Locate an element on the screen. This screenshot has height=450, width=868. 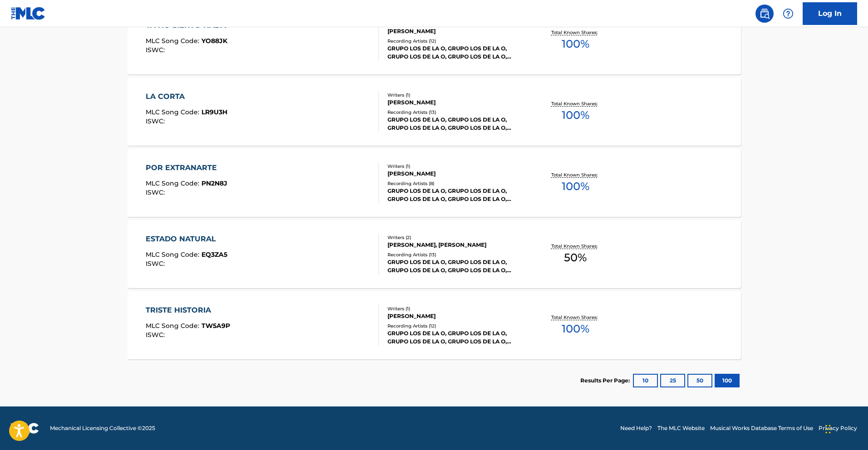
div: Chat Widget is located at coordinates (845, 428).